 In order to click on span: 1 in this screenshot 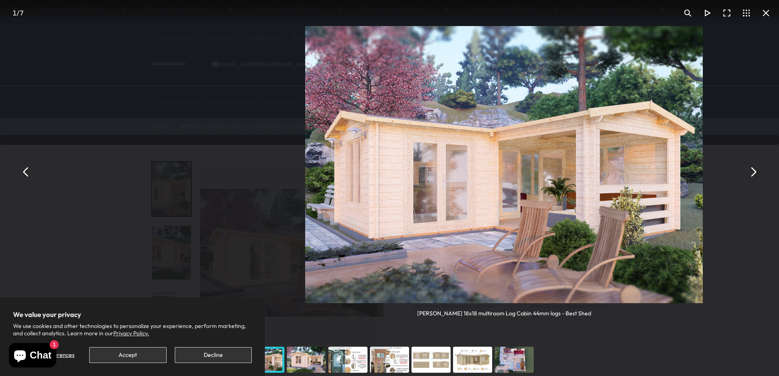, I will do `click(15, 13)`.